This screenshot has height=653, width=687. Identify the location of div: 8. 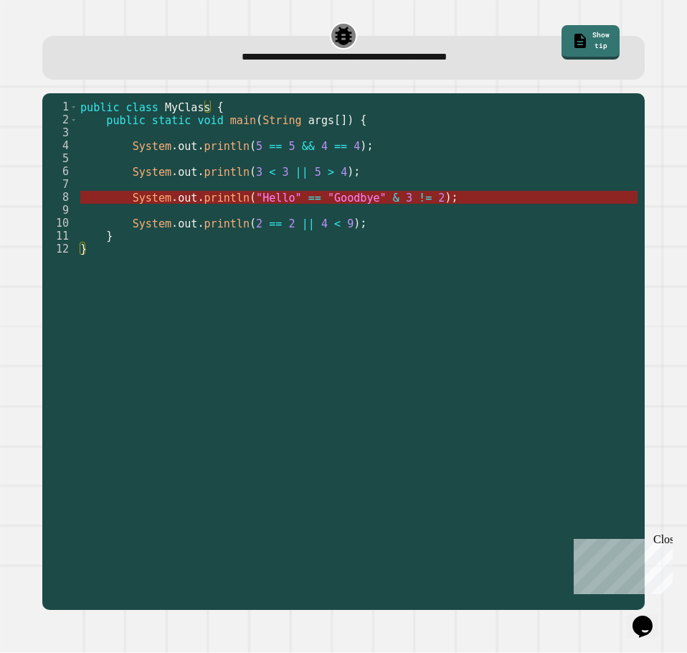
(60, 197).